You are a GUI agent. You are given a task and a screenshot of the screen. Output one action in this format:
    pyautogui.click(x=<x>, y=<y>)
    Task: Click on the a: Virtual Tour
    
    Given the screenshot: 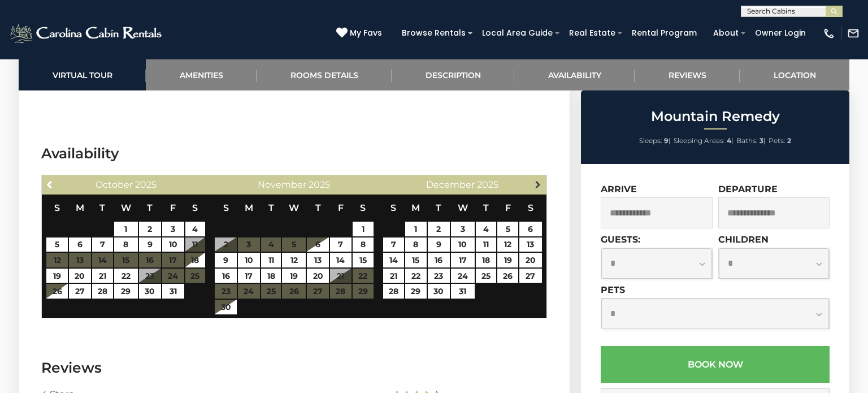 What is the action you would take?
    pyautogui.click(x=82, y=75)
    